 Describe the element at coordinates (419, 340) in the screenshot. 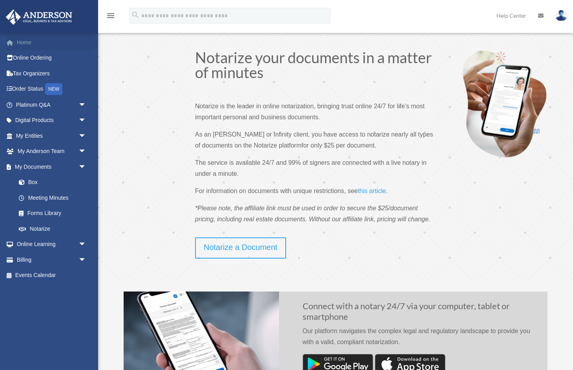

I see `p: Our platform navigates the complex legal and regulatory landscape to provide you with a valid, co...` at that location.